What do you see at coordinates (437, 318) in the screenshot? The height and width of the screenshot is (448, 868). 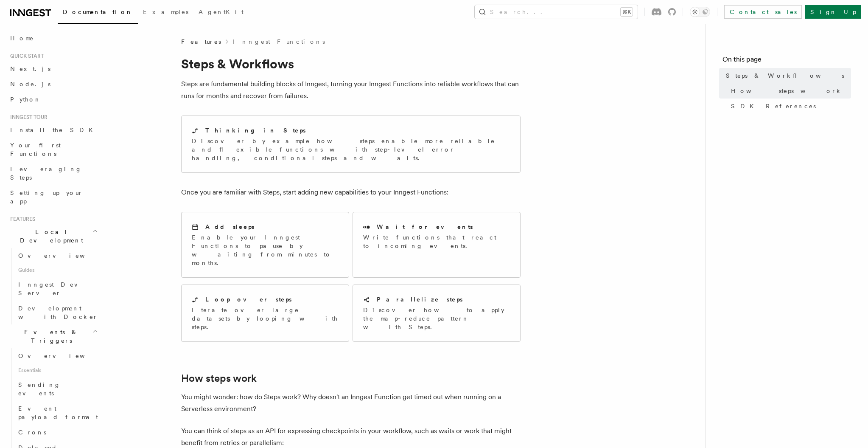 I see `p: Discover how to apply the map-reduce pattern with Steps.` at bounding box center [437, 318].